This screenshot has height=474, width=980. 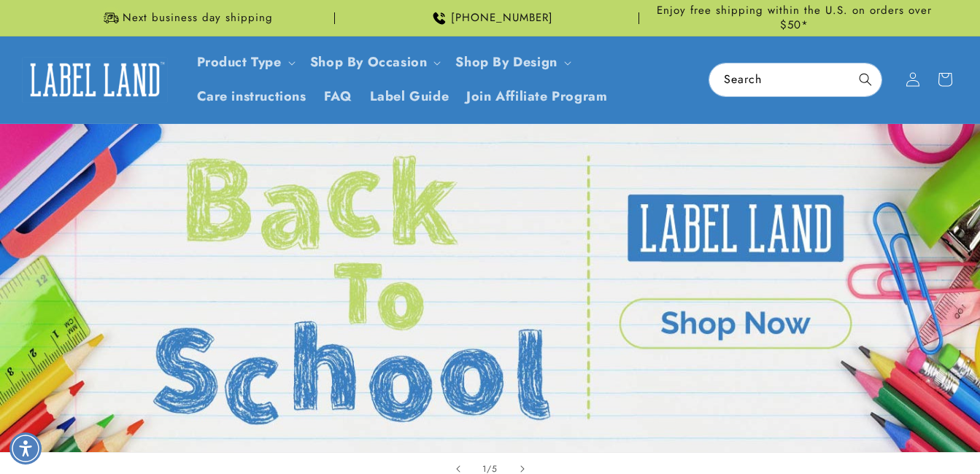 What do you see at coordinates (794, 18) in the screenshot?
I see `span: Enjoy free shipping within the U.S. on orders over $50*` at bounding box center [794, 18].